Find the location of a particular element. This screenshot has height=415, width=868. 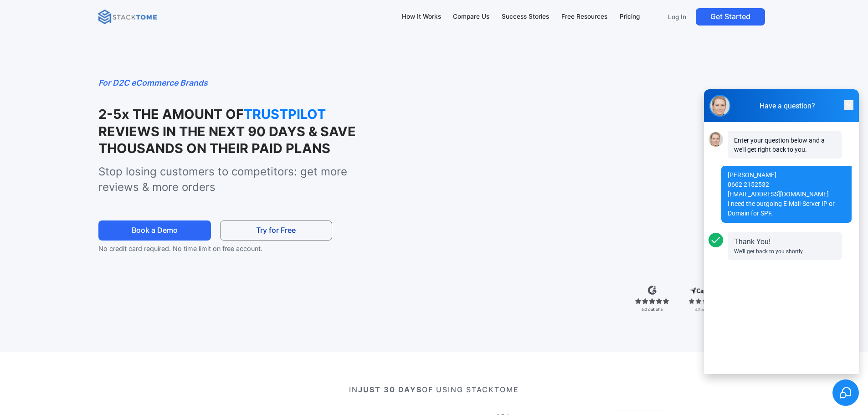

a: Book a Demo is located at coordinates (154, 231).